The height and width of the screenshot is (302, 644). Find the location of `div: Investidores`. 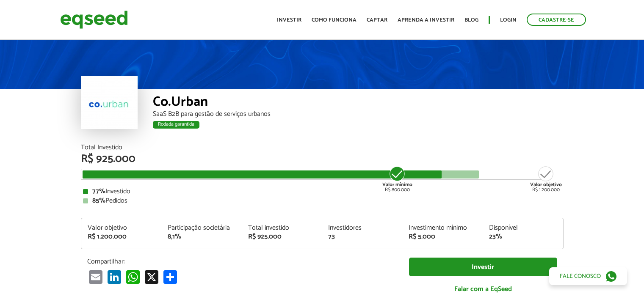

div: Investidores is located at coordinates (362, 228).